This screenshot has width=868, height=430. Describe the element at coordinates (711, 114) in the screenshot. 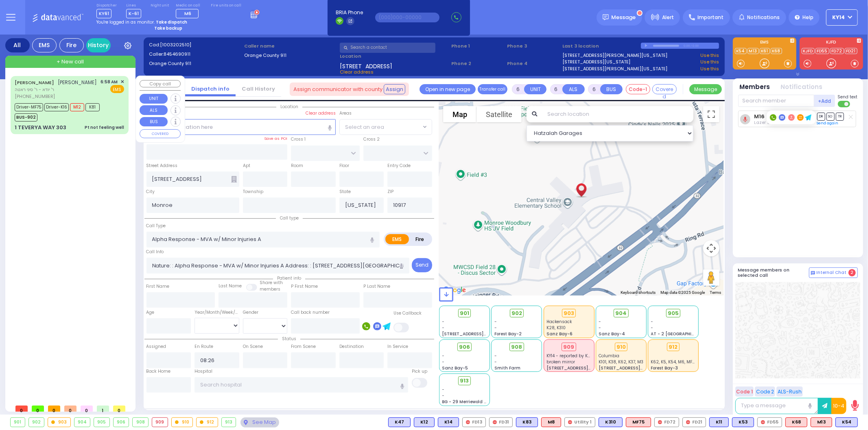

I see `button: Toggle fullscreen view` at that location.